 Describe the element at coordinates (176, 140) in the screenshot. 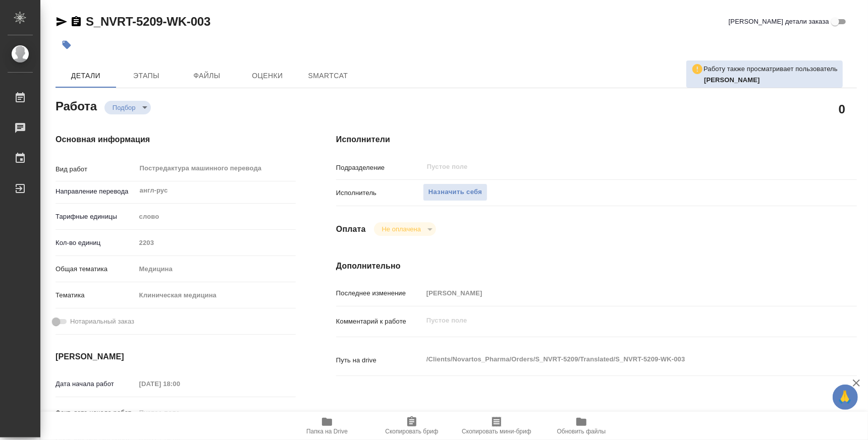

I see `h4: Основная информация` at that location.